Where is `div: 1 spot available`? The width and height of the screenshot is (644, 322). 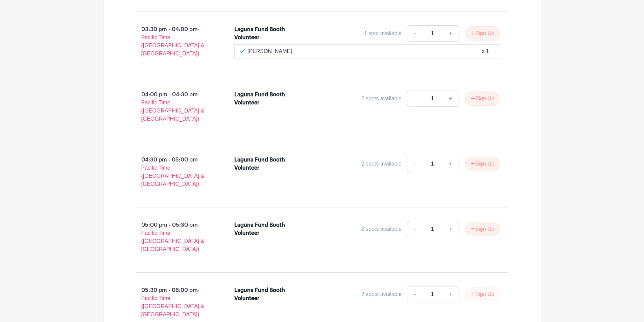 div: 1 spot available is located at coordinates (382, 34).